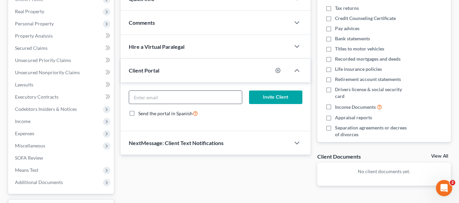  What do you see at coordinates (347, 8) in the screenshot?
I see `span: Tax returns` at bounding box center [347, 8].